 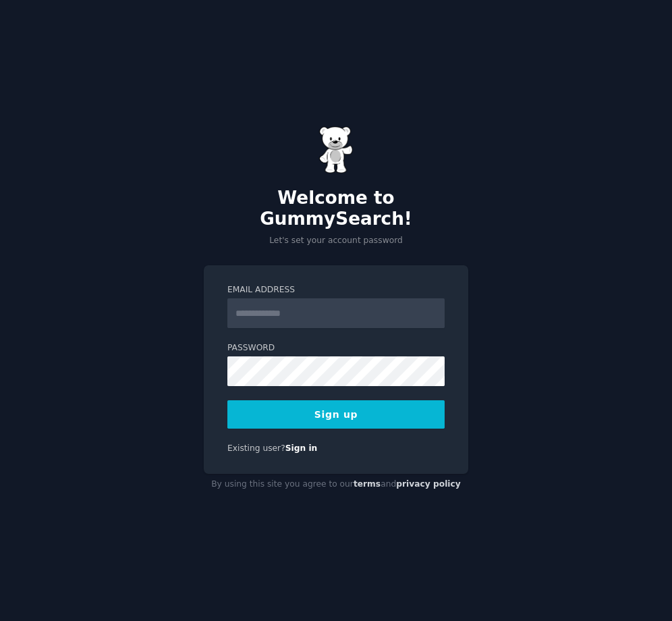 What do you see at coordinates (336, 414) in the screenshot?
I see `button: Sign up` at bounding box center [336, 414].